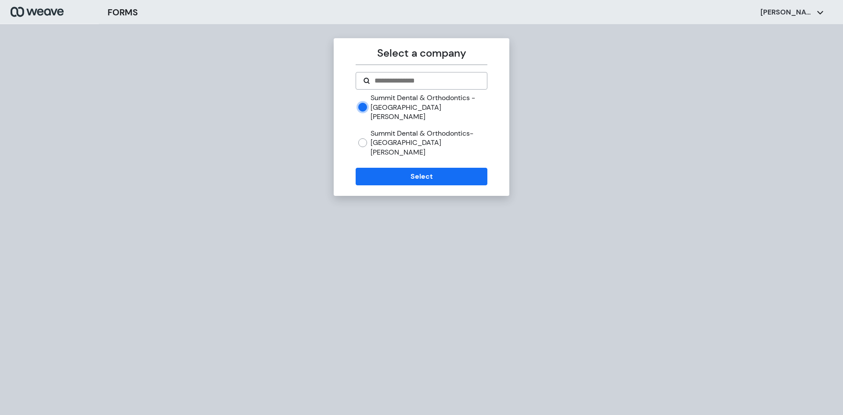 The height and width of the screenshot is (415, 843). I want to click on h3: FORMS, so click(122, 12).